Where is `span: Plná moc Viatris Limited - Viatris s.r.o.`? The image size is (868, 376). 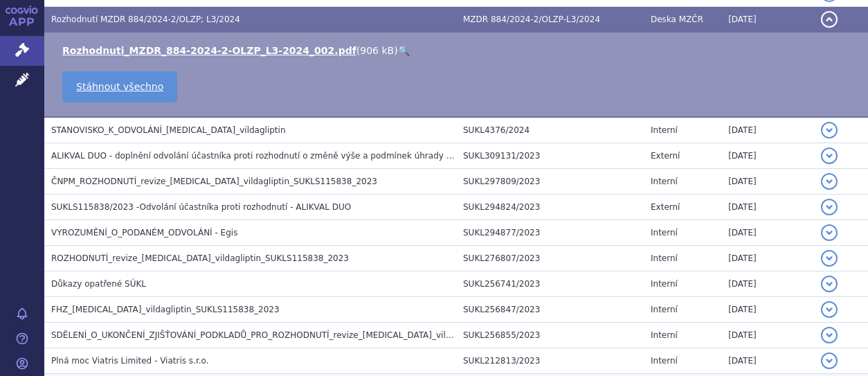
span: Plná moc Viatris Limited - Viatris s.r.o. is located at coordinates (130, 361).